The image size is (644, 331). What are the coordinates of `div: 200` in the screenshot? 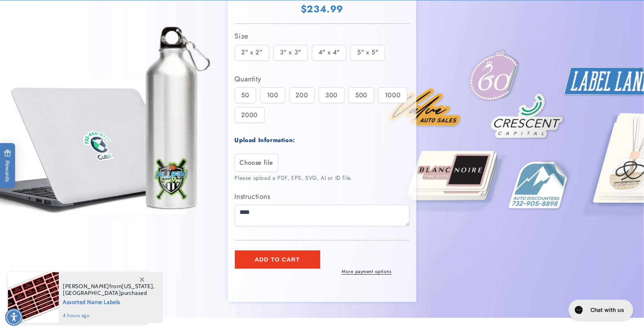 It's located at (302, 95).